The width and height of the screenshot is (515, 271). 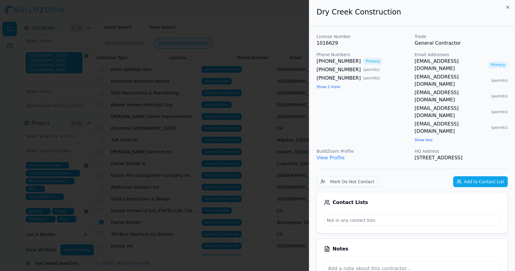 I want to click on div: Contact Lists, so click(x=412, y=202).